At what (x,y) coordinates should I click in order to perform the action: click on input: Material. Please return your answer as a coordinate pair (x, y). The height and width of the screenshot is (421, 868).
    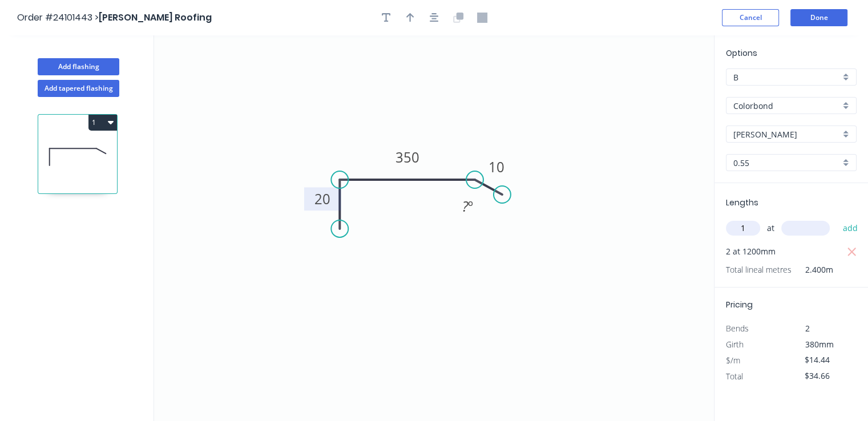
    Looking at the image, I should click on (786, 105).